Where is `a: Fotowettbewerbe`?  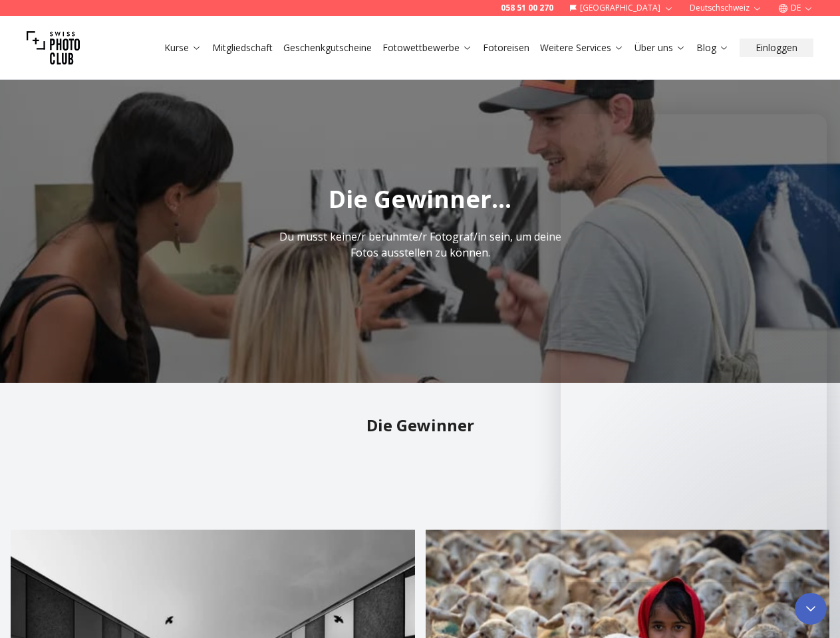 a: Fotowettbewerbe is located at coordinates (426, 48).